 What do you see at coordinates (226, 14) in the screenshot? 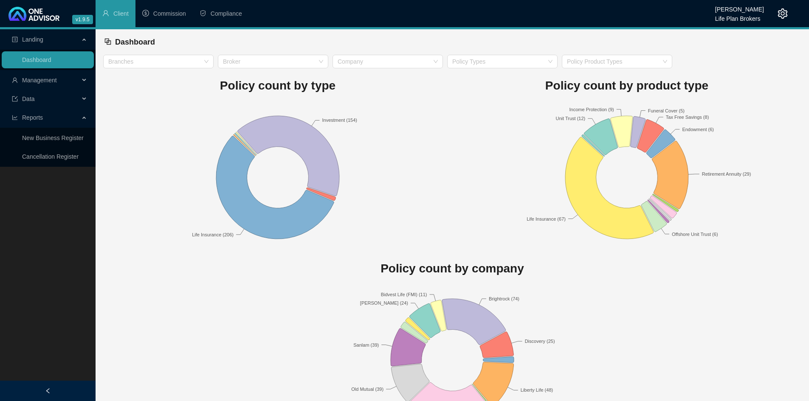
I see `span: Compliance` at bounding box center [226, 14].